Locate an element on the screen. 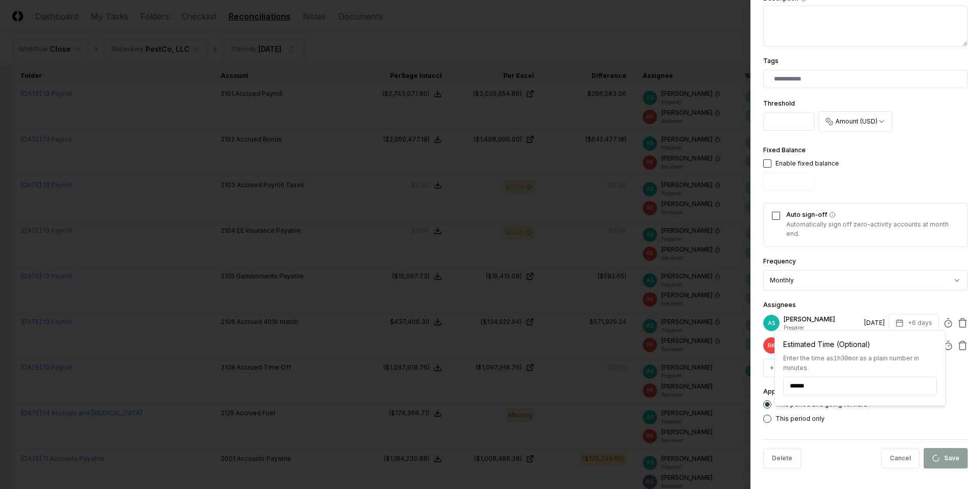 The height and width of the screenshot is (489, 980). label: Fixed Balance is located at coordinates (784, 150).